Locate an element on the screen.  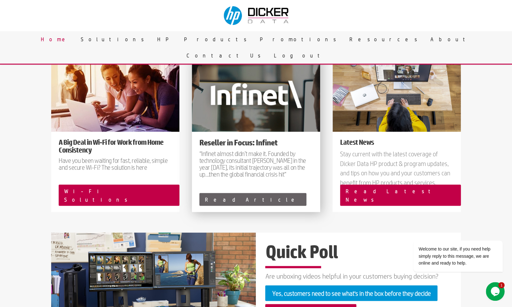
a: Wi-Fi Solutions is located at coordinates (119, 195).